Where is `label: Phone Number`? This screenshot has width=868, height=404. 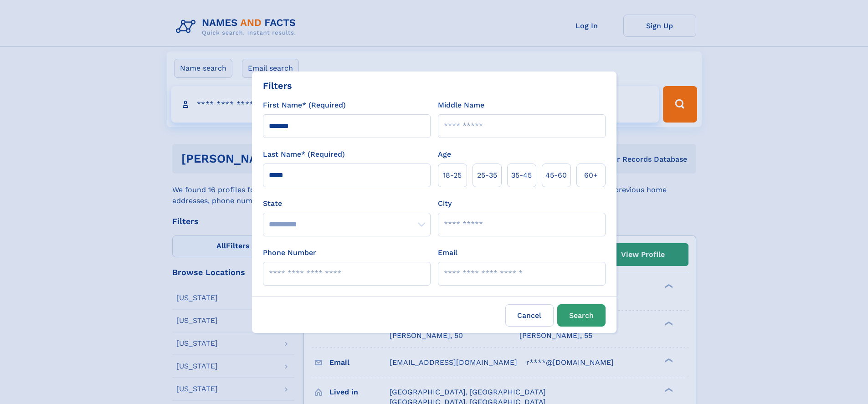
label: Phone Number is located at coordinates (289, 253).